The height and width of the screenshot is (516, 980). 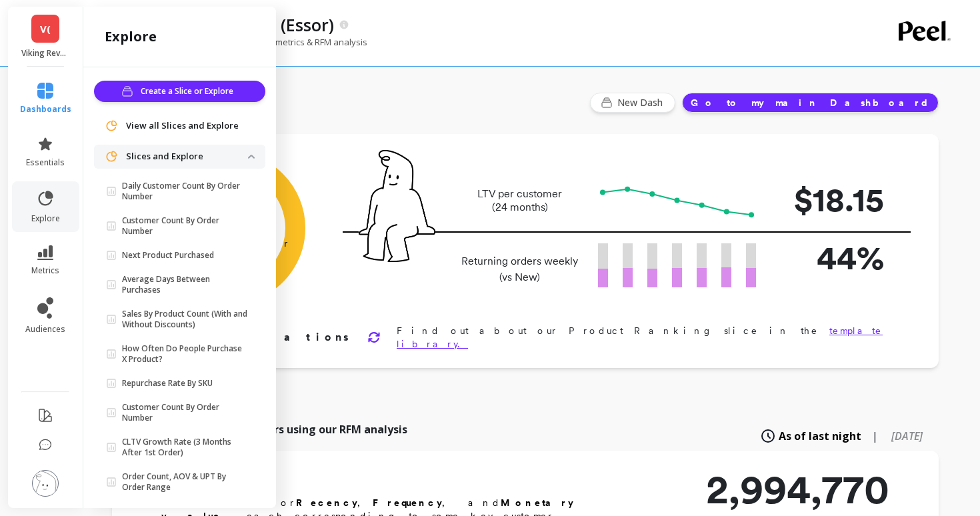 What do you see at coordinates (797, 489) in the screenshot?
I see `p: 2,994,770` at bounding box center [797, 489].